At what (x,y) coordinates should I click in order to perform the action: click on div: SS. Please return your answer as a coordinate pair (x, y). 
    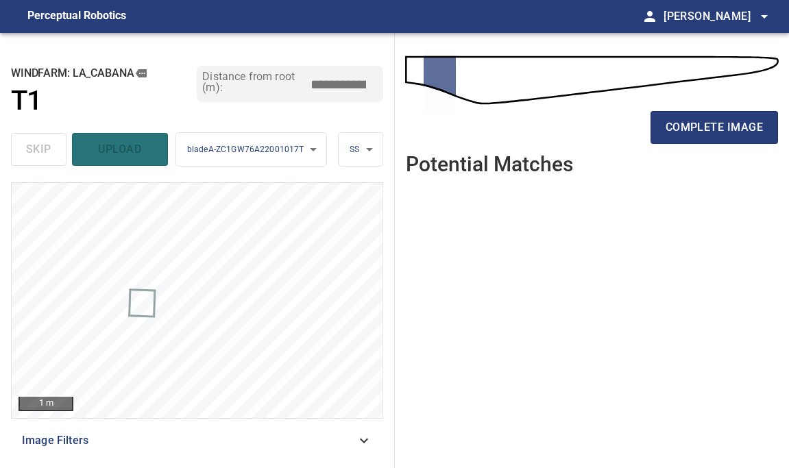
    Looking at the image, I should click on (361, 149).